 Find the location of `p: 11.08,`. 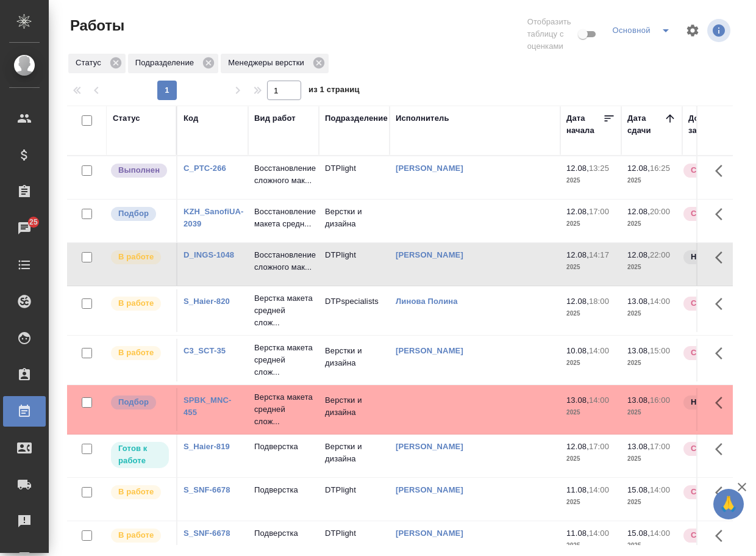

p: 11.08, is located at coordinates (577, 533).